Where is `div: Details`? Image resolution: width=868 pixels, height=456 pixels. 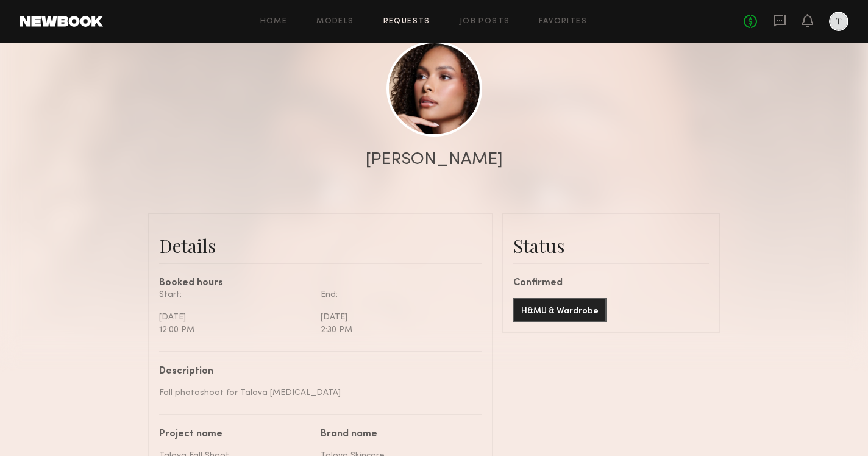 div: Details is located at coordinates (321, 246).